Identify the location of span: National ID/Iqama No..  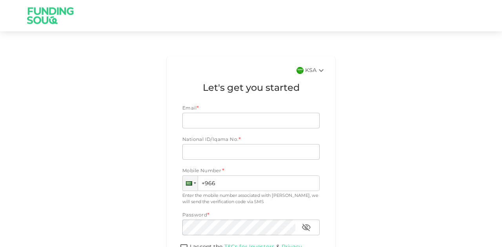
(210, 140).